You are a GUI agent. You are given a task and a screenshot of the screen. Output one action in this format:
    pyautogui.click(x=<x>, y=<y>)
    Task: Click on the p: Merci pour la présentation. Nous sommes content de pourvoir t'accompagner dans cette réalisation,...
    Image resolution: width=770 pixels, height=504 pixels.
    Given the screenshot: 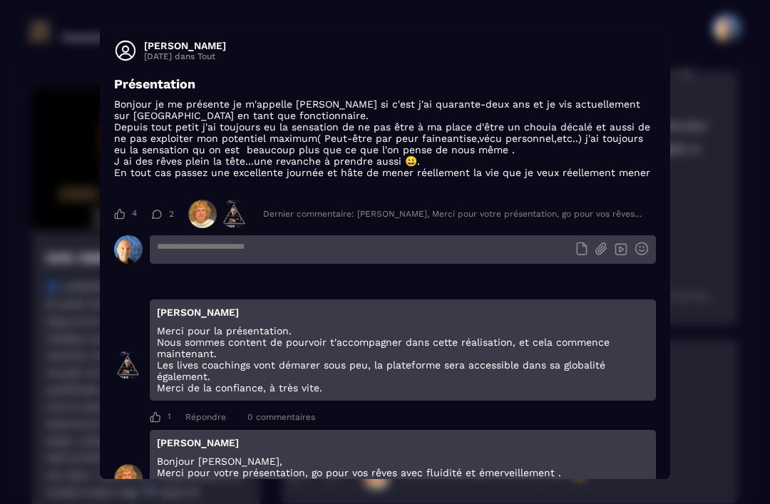 What is the action you would take?
    pyautogui.click(x=403, y=359)
    